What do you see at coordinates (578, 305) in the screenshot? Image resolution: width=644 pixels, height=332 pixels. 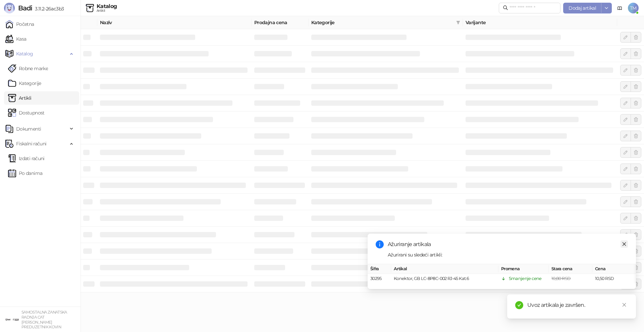 I see `div: Uvoz artikala je završen.` at bounding box center [578, 305].